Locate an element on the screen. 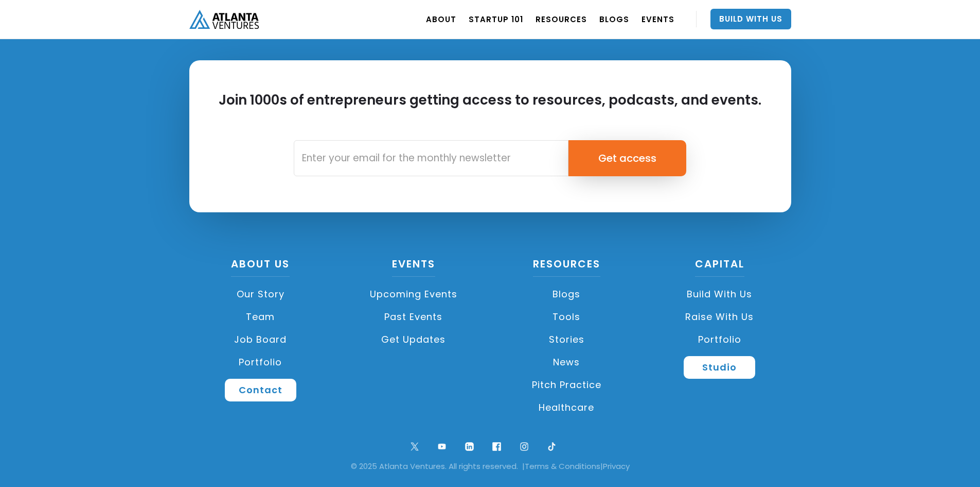  a: CAPITAL is located at coordinates (720, 267).